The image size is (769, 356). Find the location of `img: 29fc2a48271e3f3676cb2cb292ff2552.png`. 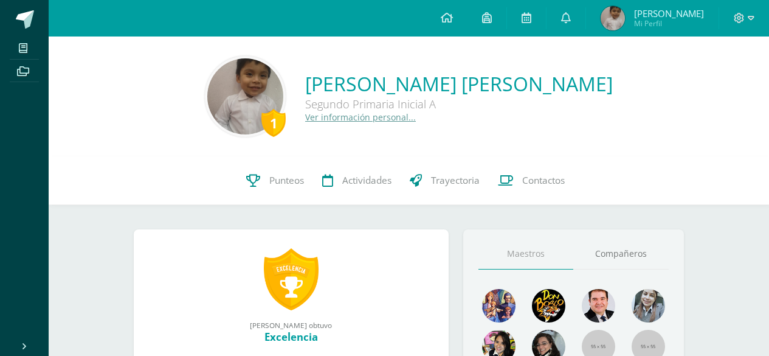

img: 29fc2a48271e3f3676cb2cb292ff2552.png is located at coordinates (548, 305).